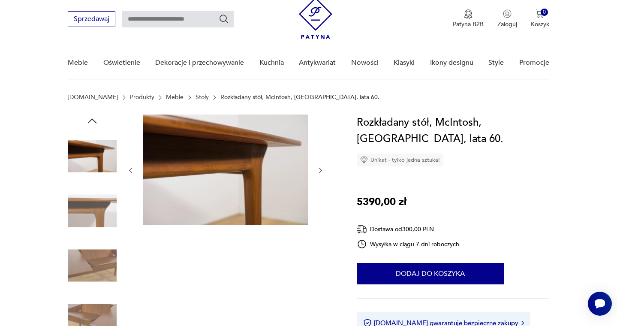  Describe the element at coordinates (468, 14) in the screenshot. I see `img: Ikona medalu` at that location.